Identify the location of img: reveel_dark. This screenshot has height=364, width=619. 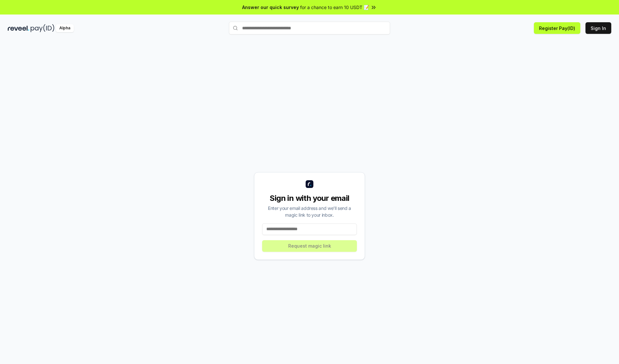
(19, 28).